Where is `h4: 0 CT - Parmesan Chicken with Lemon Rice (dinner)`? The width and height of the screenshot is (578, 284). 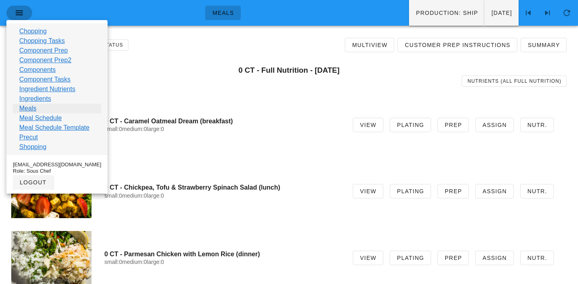
h4: 0 CT - Parmesan Chicken with Lemon Rice (dinner) is located at coordinates (222, 254).